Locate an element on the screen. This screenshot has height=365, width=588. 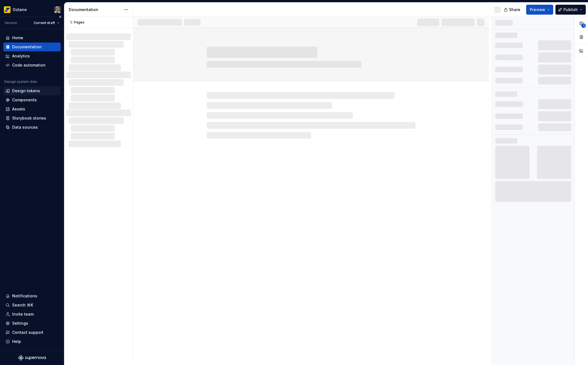
a: Storybook stories is located at coordinates (32, 118).